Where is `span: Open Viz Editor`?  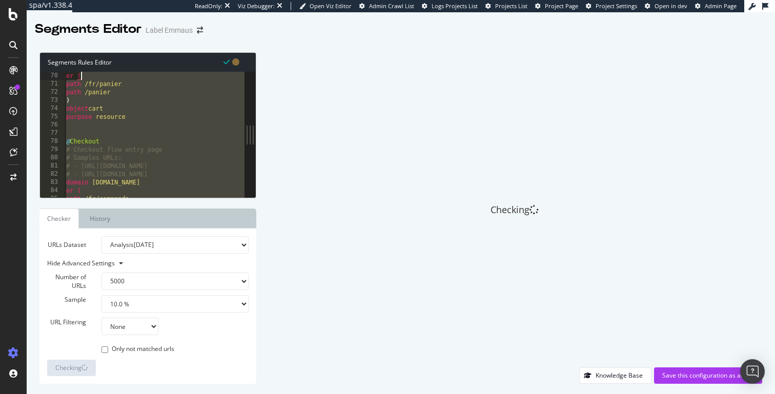 span: Open Viz Editor is located at coordinates (331, 6).